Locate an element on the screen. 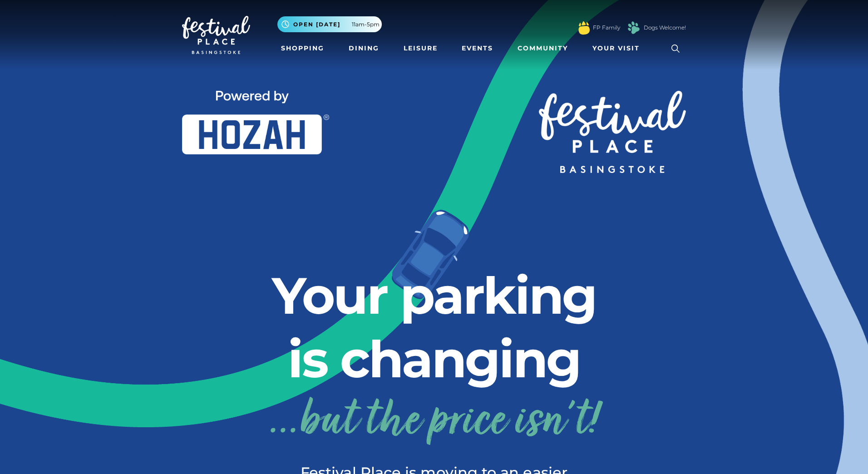 This screenshot has width=868, height=474. a: Dogs Welcome! is located at coordinates (664, 28).